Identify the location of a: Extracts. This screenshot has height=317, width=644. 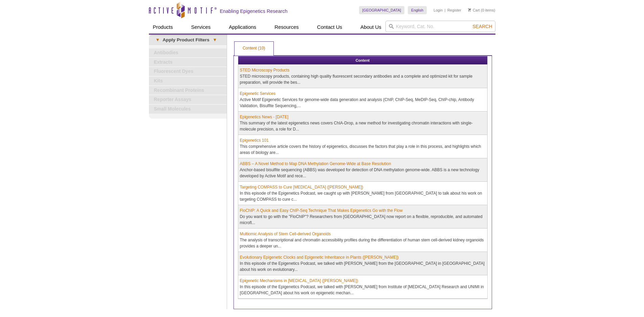
(188, 62).